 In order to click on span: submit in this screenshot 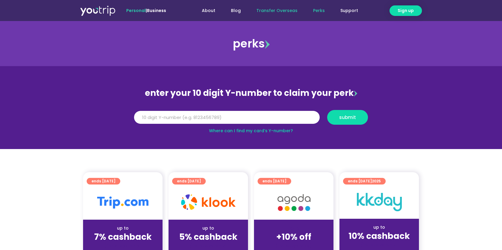, I will do `click(348, 117)`.